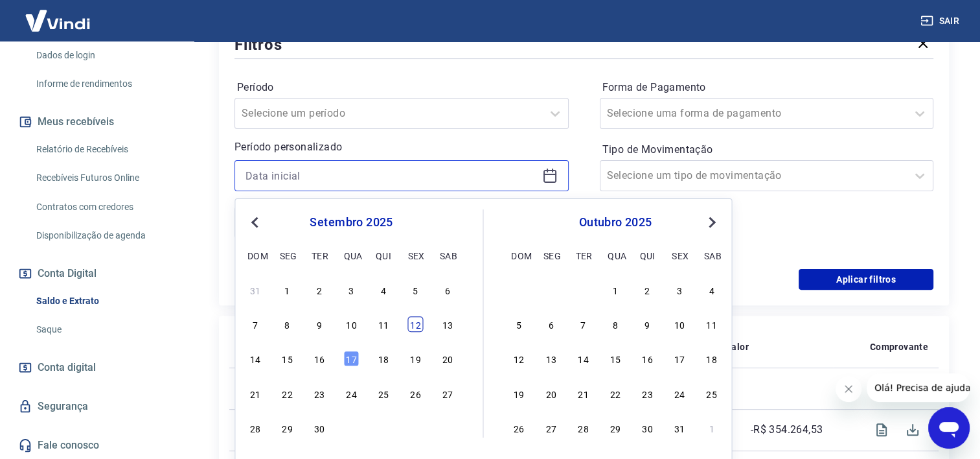 The width and height of the screenshot is (980, 459). What do you see at coordinates (320, 358) in the screenshot?
I see `div: Choose terça-feira, 16 de setembro de 2025` at bounding box center [320, 358].